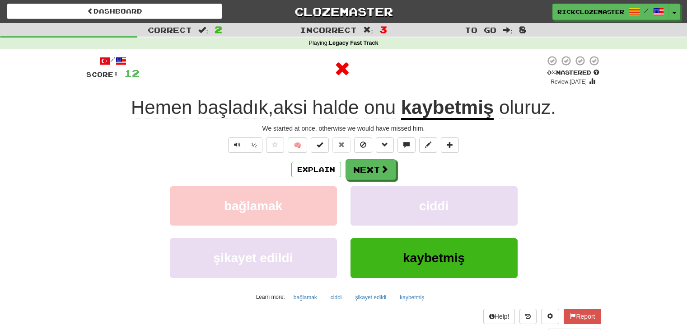 The height and width of the screenshot is (330, 687). I want to click on button: Ignore sentence (alt+i), so click(363, 145).